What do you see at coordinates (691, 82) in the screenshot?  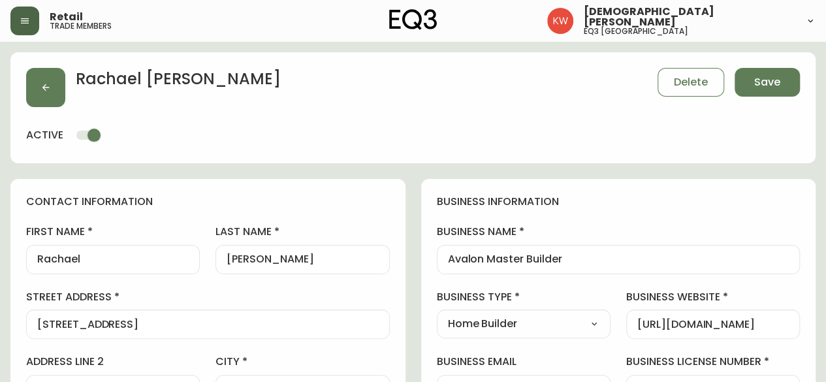 I see `button: Delete` at bounding box center [691, 82].